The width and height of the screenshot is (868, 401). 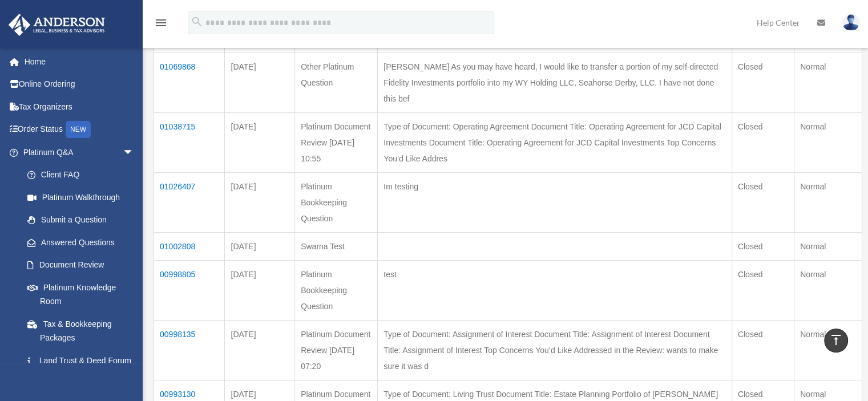 I want to click on a: Land Trust & Deed Forum, so click(x=80, y=361).